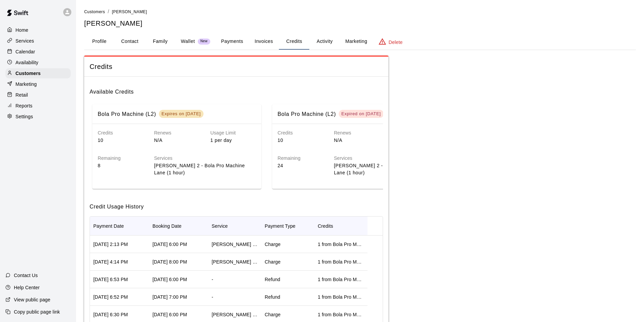 The height and width of the screenshot is (322, 644). What do you see at coordinates (38, 106) in the screenshot?
I see `a: Reports` at bounding box center [38, 106].